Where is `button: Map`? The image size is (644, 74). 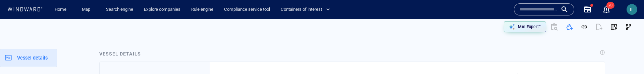 button: Map is located at coordinates (87, 9).